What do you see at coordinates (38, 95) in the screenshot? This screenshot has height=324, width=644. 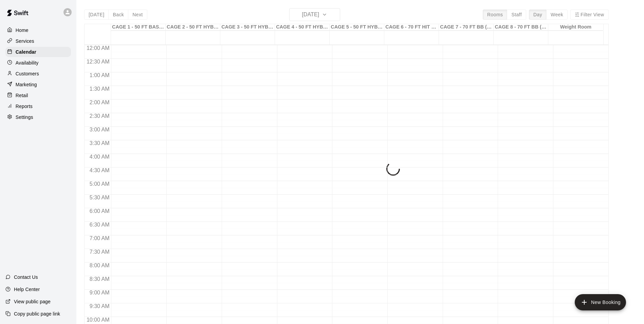 I see `div: Retail` at bounding box center [38, 95].